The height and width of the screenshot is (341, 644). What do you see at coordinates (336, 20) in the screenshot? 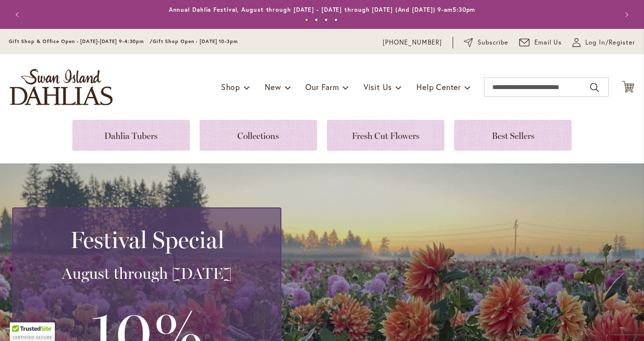
I see `button: 4 of 4` at bounding box center [336, 20].